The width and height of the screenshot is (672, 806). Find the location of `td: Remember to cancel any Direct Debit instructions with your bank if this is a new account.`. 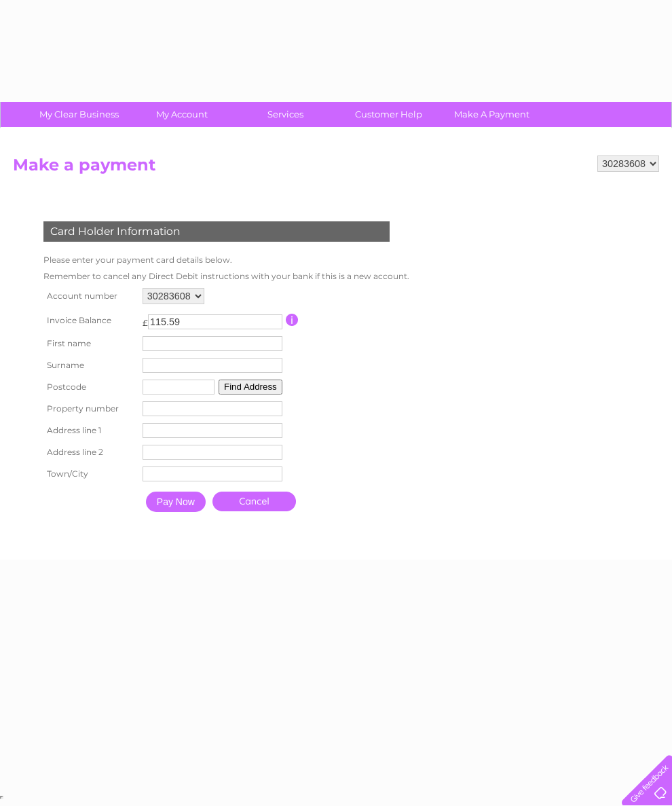

td: Remember to cancel any Direct Debit instructions with your bank if this is a new account. is located at coordinates (226, 277).